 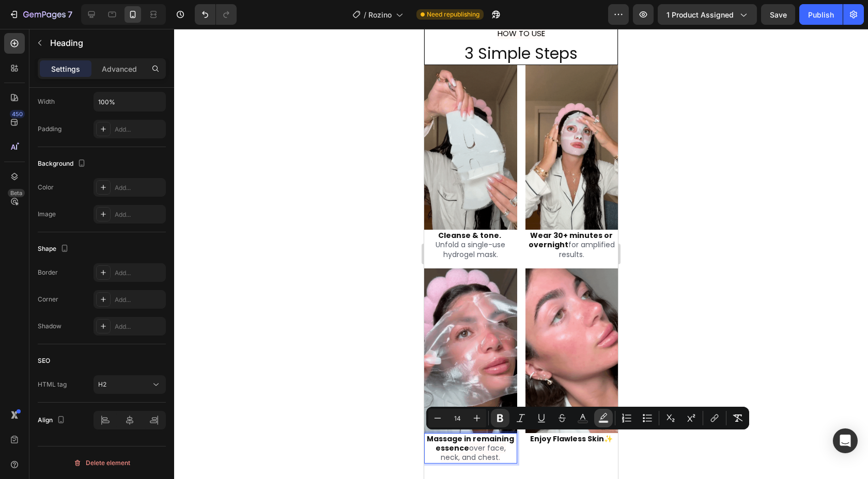 I want to click on button: Delete element, so click(x=102, y=463).